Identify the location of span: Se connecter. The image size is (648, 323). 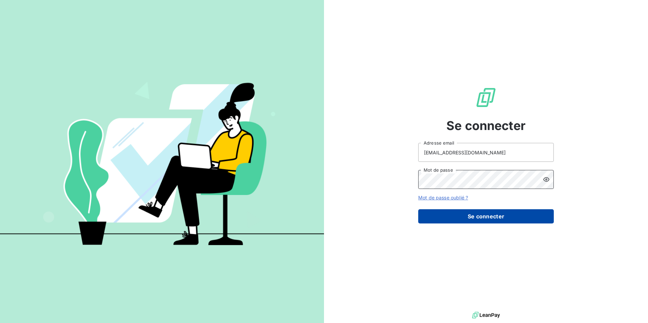
(486, 126).